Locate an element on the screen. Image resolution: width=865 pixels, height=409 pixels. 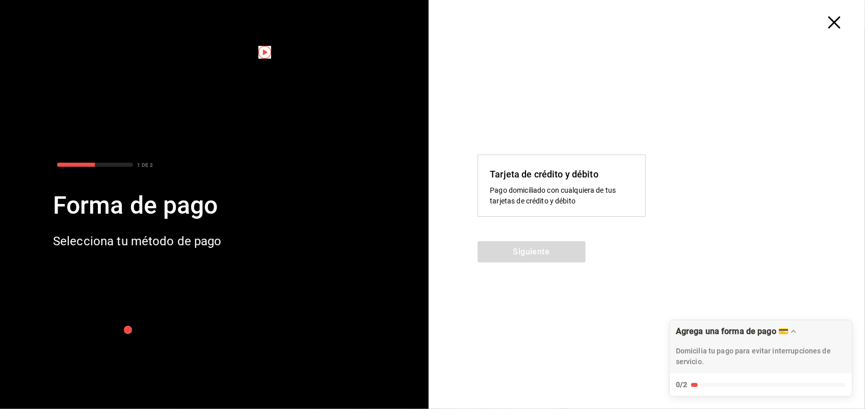
div: Pago domiciliado con cualquiera de tus tarjetas de crédito y débito is located at coordinates (562, 196).